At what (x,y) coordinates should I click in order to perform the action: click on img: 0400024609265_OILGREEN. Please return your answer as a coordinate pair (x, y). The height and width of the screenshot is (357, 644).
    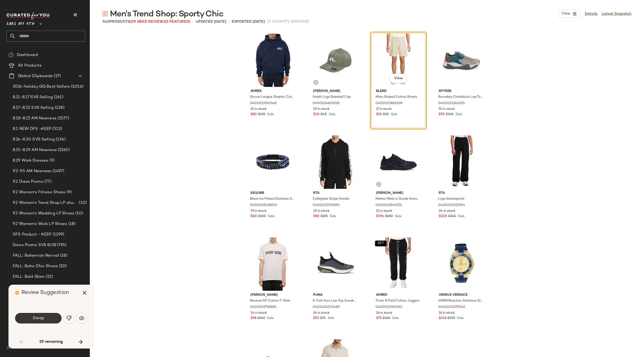
    Looking at the image, I should click on (335, 60).